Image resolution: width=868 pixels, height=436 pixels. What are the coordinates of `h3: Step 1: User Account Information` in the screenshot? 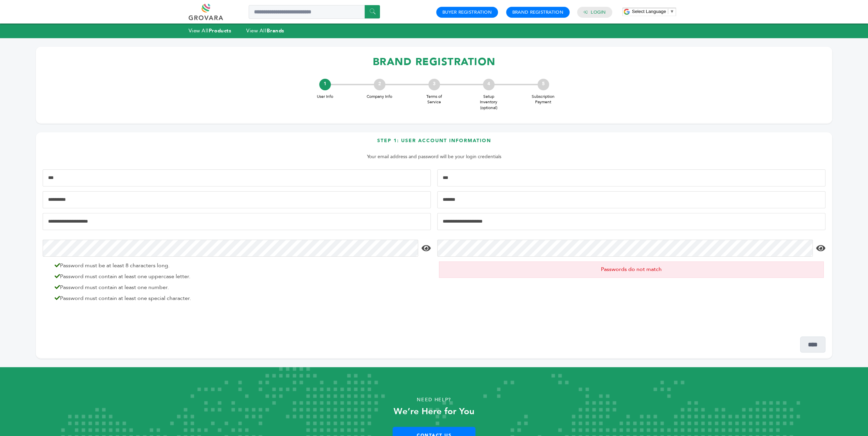 It's located at (434, 143).